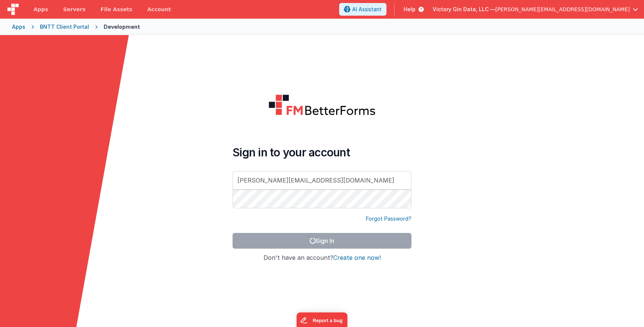 Image resolution: width=644 pixels, height=327 pixels. I want to click on button: AI Assistant, so click(363, 9).